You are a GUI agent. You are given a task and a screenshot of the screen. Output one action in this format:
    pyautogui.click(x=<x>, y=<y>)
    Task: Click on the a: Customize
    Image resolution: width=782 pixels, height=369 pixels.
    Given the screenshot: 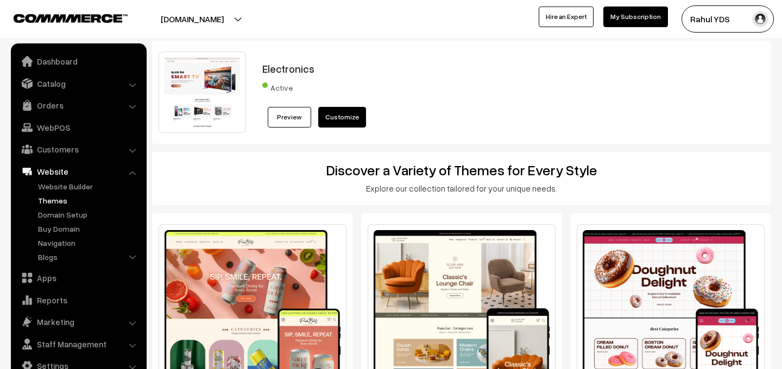 What is the action you would take?
    pyautogui.click(x=342, y=117)
    